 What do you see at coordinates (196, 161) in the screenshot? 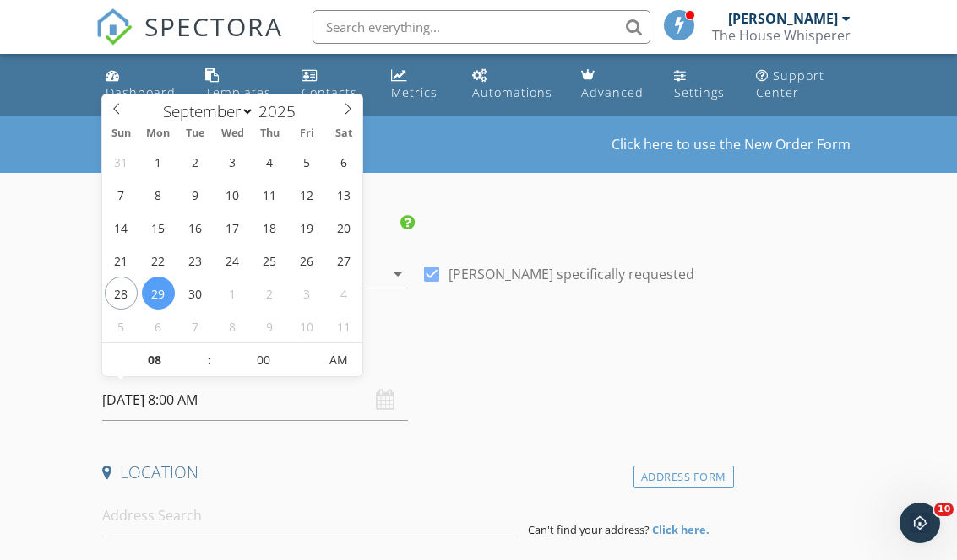
I see `span: September 2, 2025` at bounding box center [196, 161].